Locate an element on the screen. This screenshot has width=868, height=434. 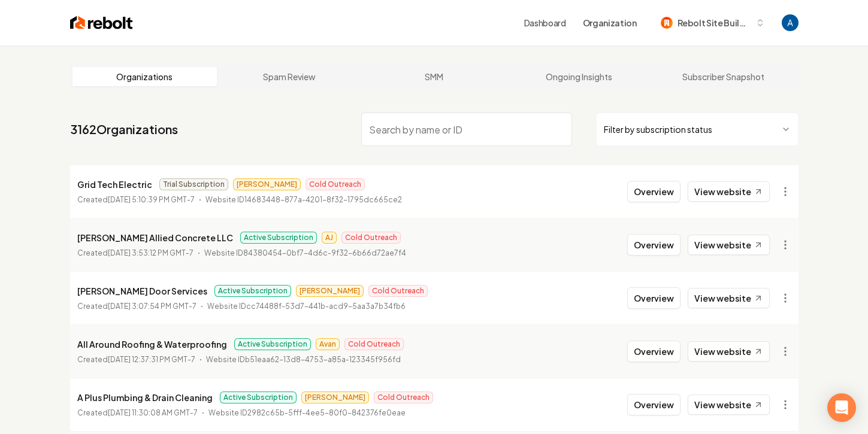
div: Open Intercom Messenger is located at coordinates (842, 408).